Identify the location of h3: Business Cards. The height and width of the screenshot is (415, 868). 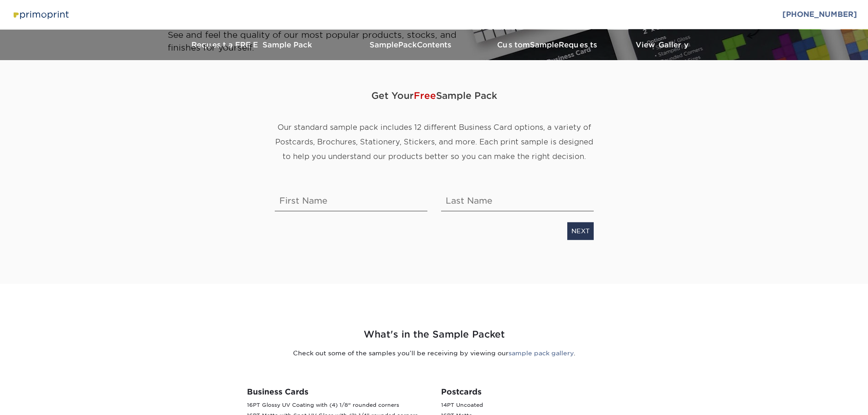
(337, 392).